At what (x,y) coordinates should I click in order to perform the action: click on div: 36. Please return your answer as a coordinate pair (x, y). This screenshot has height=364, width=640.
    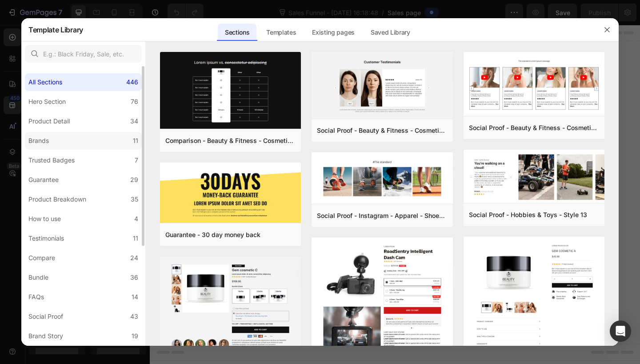
    Looking at the image, I should click on (134, 278).